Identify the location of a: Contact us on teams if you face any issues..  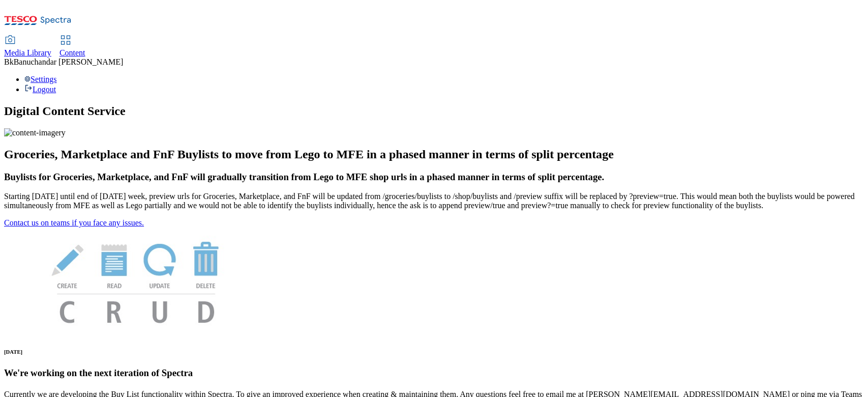
(74, 223).